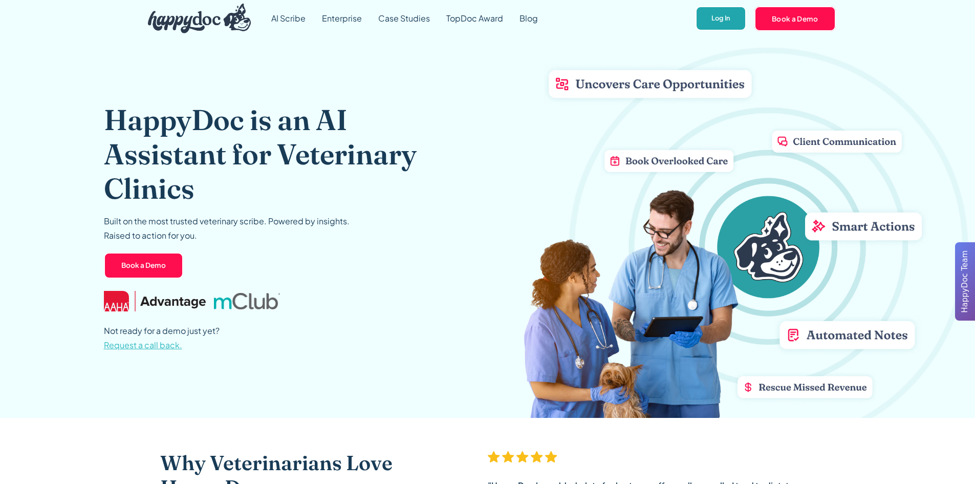  Describe the element at coordinates (196, 18) in the screenshot. I see `a: home` at that location.